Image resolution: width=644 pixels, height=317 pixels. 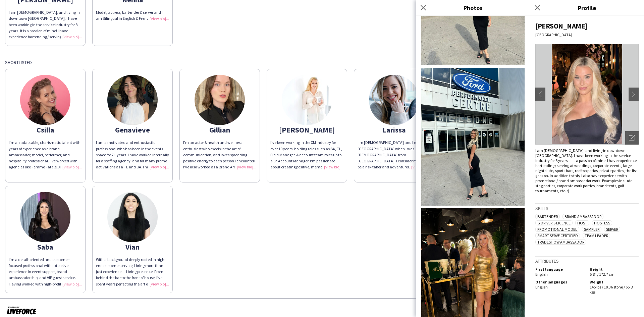 I want to click on div: Model, actress, bartender & server and I am Bilingual in English & French!, so click(x=133, y=15).